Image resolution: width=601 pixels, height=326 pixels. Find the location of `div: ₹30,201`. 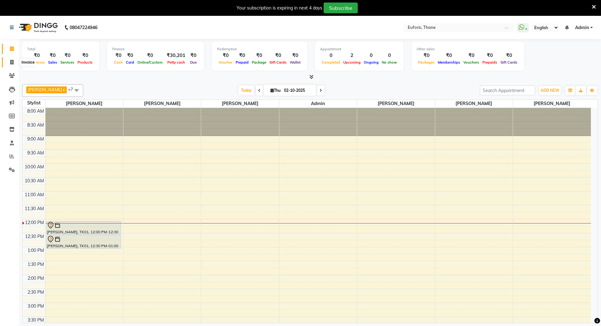

div: ₹30,201 is located at coordinates (176, 55).